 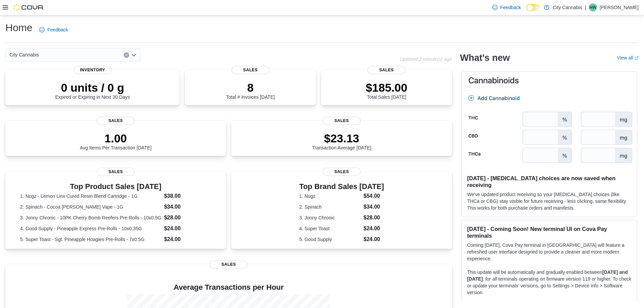 I want to click on p: This update will be automatically and gradually enabled between , for all terminals operating on ..., so click(x=549, y=282).